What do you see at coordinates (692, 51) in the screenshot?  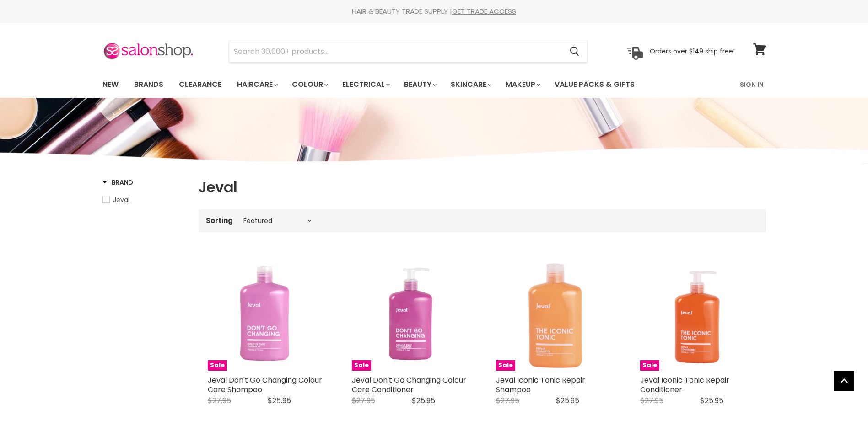 I see `p: Orders over $149 ship free!` at bounding box center [692, 51].